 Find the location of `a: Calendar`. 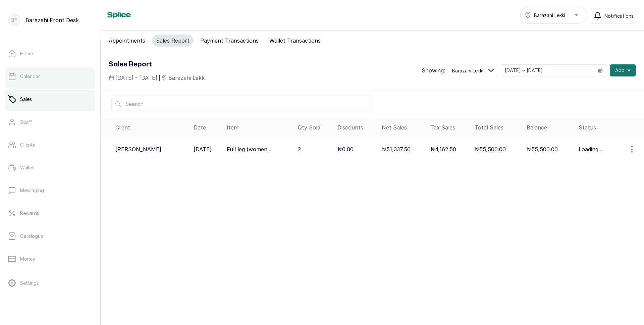

a: Calendar is located at coordinates (50, 77).